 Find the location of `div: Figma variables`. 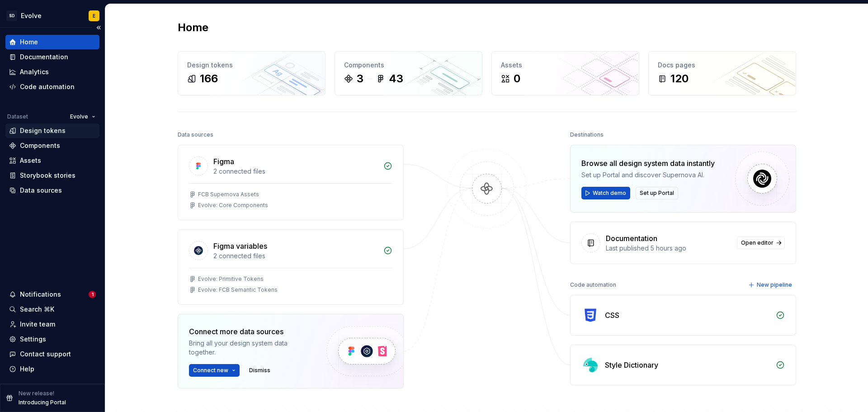

div: Figma variables is located at coordinates (240, 246).